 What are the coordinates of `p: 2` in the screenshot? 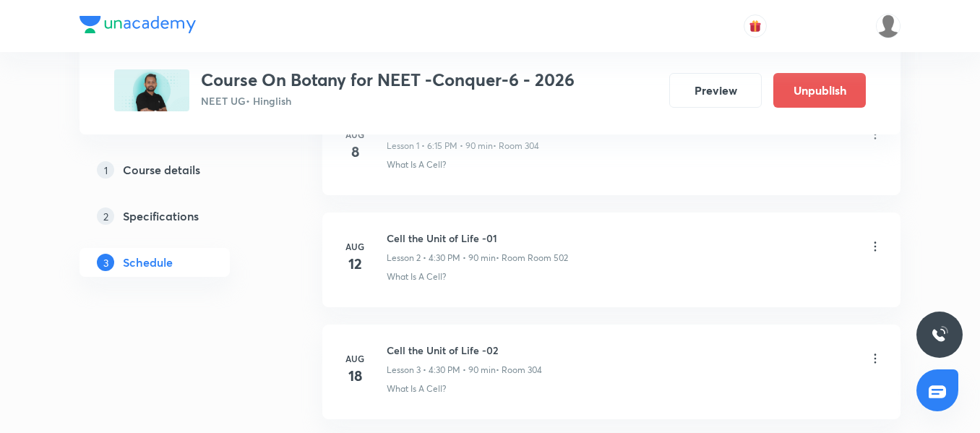 It's located at (105, 216).